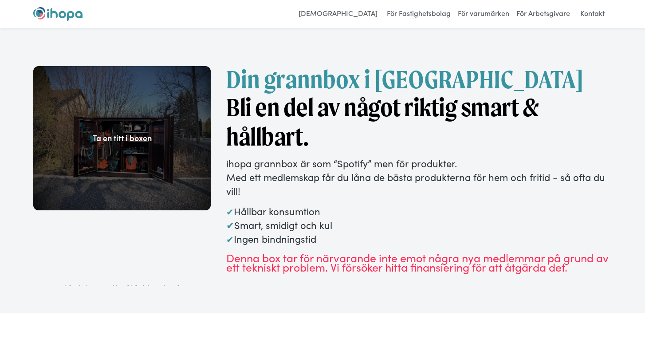 The width and height of the screenshot is (645, 355). Describe the element at coordinates (543, 14) in the screenshot. I see `a: För Arbetsgivare` at that location.